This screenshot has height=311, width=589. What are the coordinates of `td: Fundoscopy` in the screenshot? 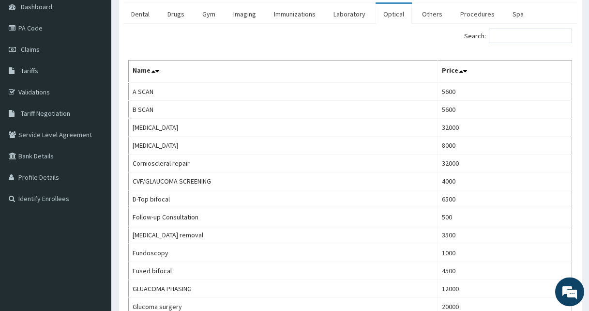 It's located at (283, 253).